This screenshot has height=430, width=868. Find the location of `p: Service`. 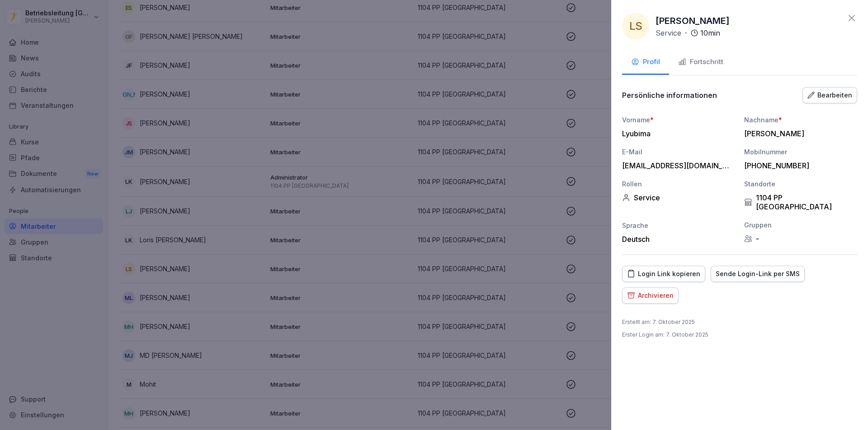

p: Service is located at coordinates (668, 33).